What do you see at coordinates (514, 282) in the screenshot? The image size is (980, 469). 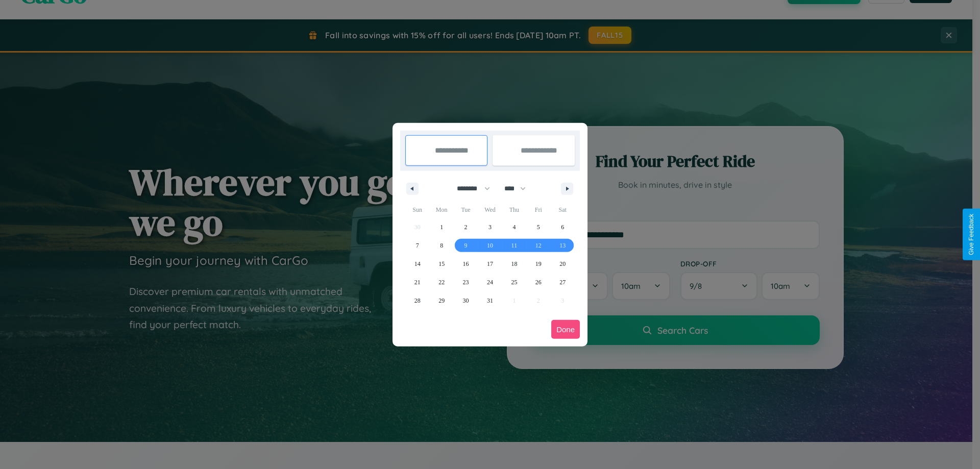 I see `button: 25` at bounding box center [514, 282].